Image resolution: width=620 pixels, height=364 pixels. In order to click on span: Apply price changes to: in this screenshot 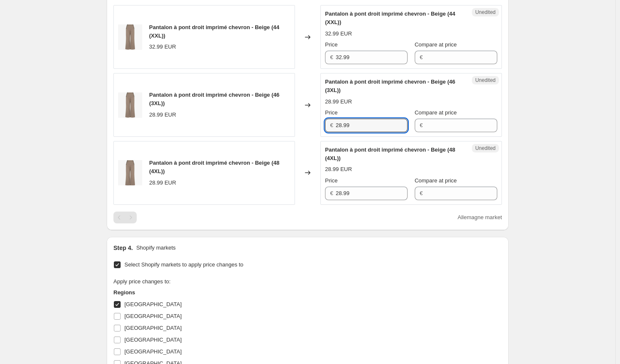, I will do `click(142, 282)`.